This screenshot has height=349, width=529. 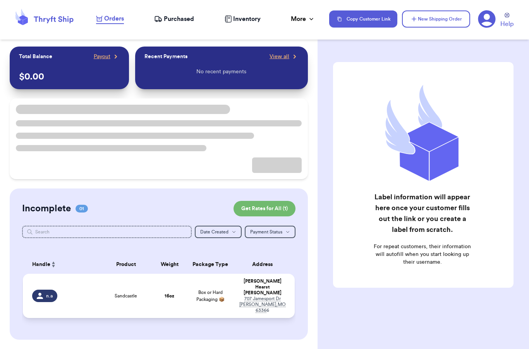 What do you see at coordinates (69, 77) in the screenshot?
I see `p: $ 0.00` at bounding box center [69, 77].